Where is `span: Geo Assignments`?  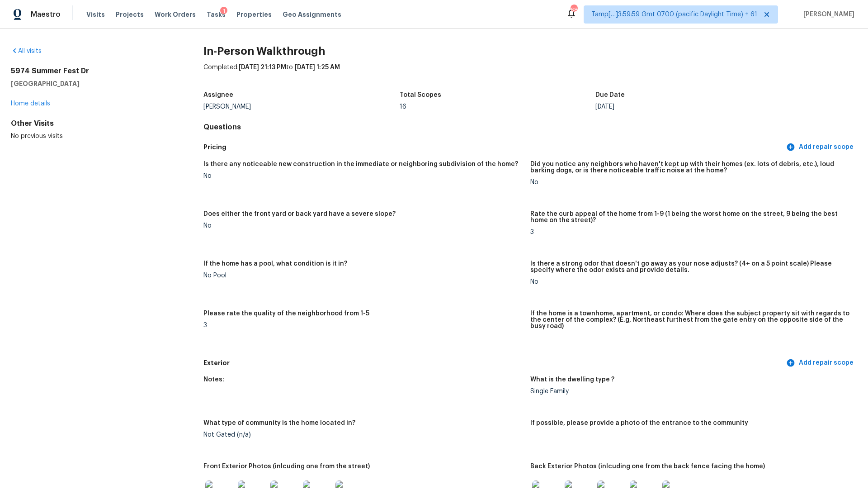
span: Geo Assignments is located at coordinates (312, 14).